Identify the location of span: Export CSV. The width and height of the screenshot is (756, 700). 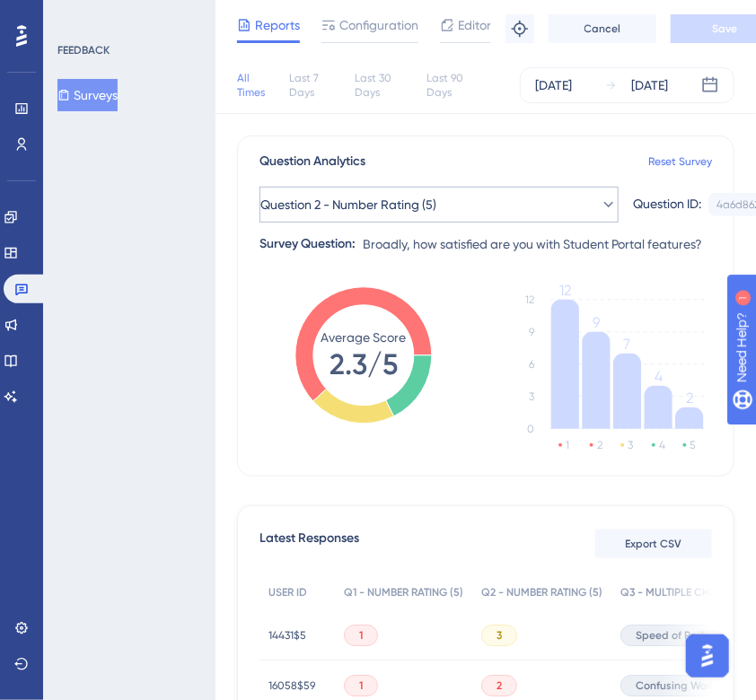
(654, 544).